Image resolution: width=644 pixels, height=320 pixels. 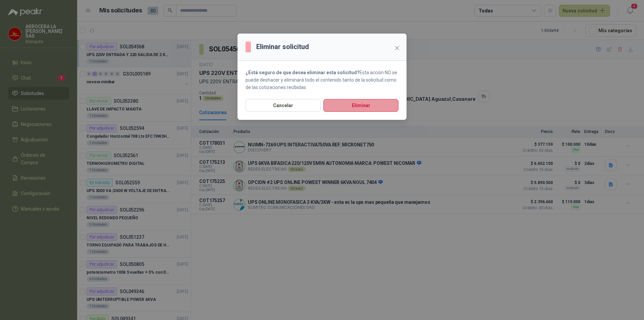 I want to click on h3: Eliminar solicitud, so click(x=283, y=47).